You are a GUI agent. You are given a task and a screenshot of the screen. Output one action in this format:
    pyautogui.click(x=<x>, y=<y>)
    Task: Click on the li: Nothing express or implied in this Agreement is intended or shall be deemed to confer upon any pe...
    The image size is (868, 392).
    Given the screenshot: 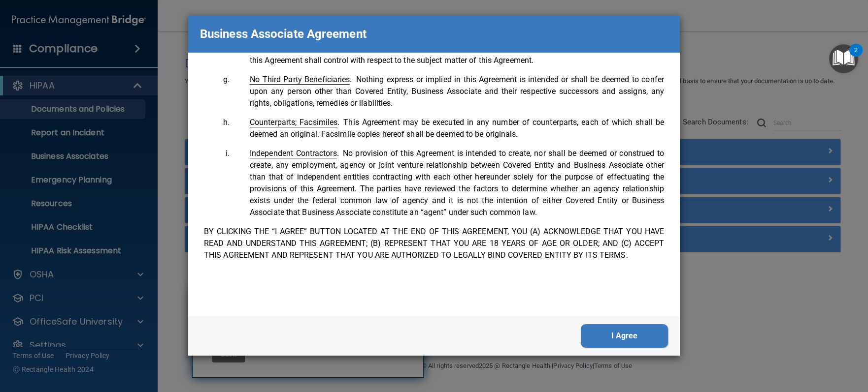 What is the action you would take?
    pyautogui.click(x=448, y=91)
    